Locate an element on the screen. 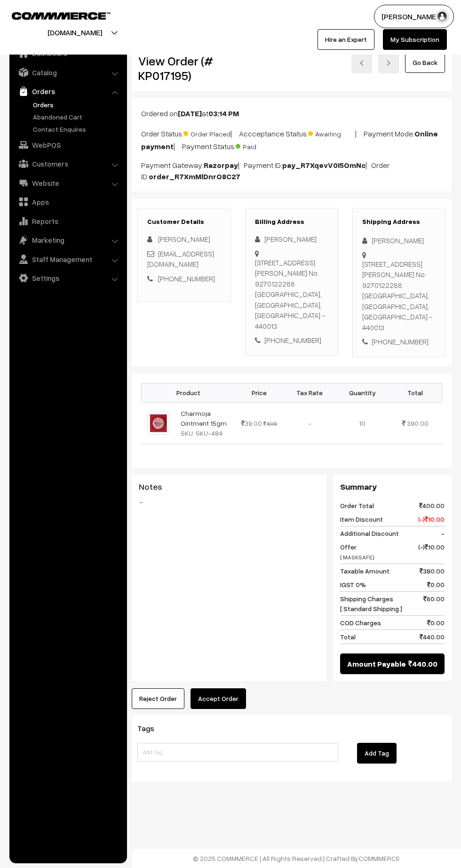 This screenshot has width=461, height=868. img: CHARMOJA.jpg is located at coordinates (158, 423).